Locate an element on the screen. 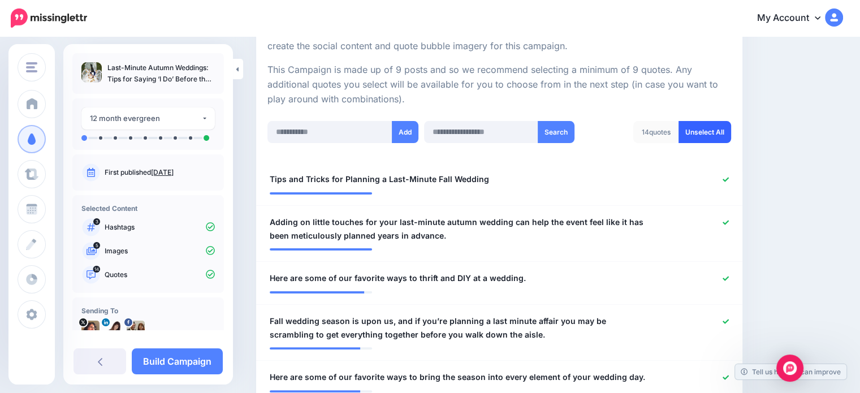 Image resolution: width=860 pixels, height=393 pixels. span: 3 is located at coordinates (97, 222).